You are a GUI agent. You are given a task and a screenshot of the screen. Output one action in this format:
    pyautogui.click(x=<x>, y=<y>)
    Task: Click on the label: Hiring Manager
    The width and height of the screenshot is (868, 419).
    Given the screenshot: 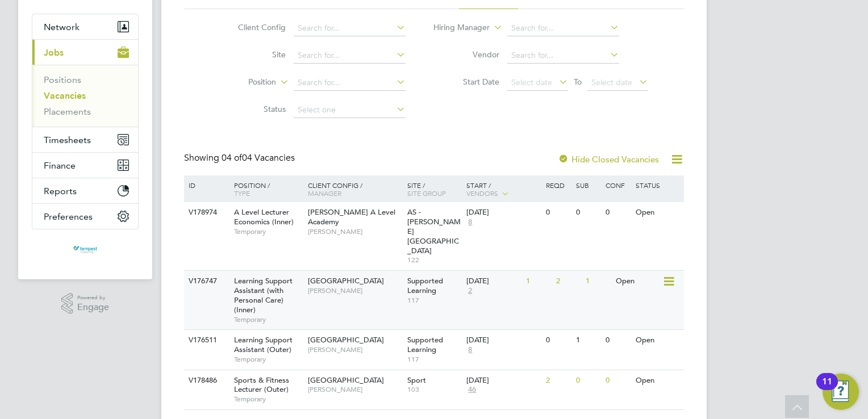 What is the action you would take?
    pyautogui.click(x=457, y=28)
    